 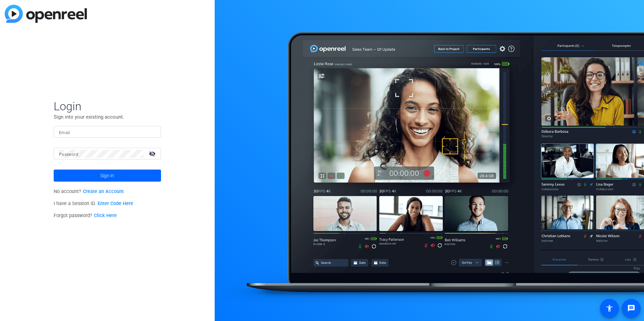 I want to click on a: Click Here, so click(x=105, y=216).